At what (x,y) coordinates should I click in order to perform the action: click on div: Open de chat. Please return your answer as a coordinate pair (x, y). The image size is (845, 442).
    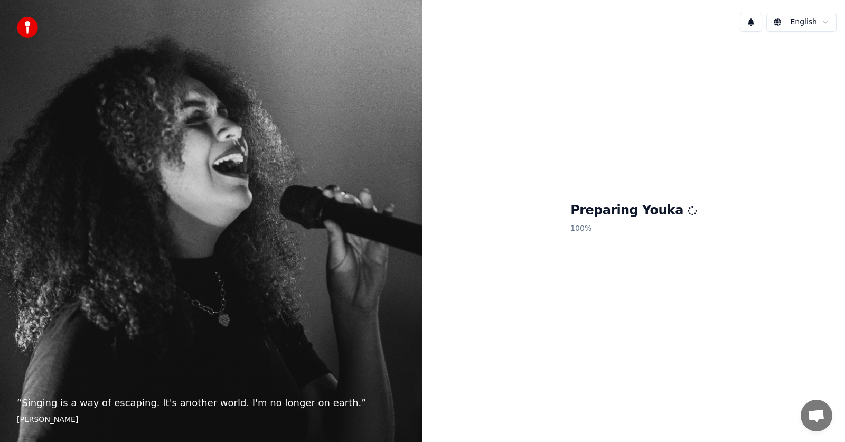
    Looking at the image, I should click on (817, 416).